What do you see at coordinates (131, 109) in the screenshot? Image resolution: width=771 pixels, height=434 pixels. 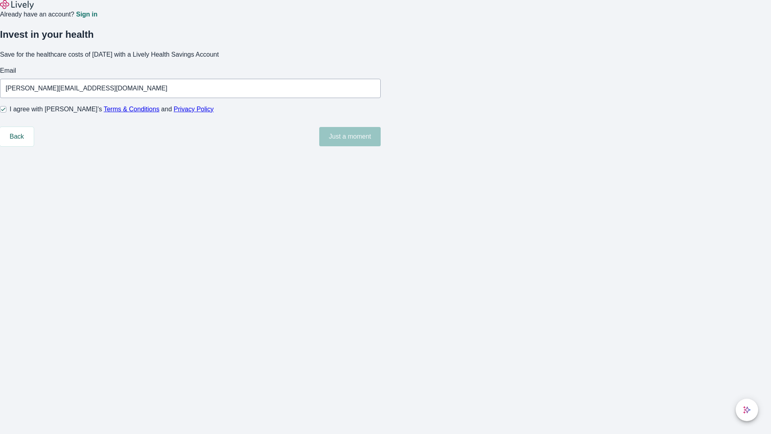 I see `a: Terms & Conditions` at bounding box center [131, 109].